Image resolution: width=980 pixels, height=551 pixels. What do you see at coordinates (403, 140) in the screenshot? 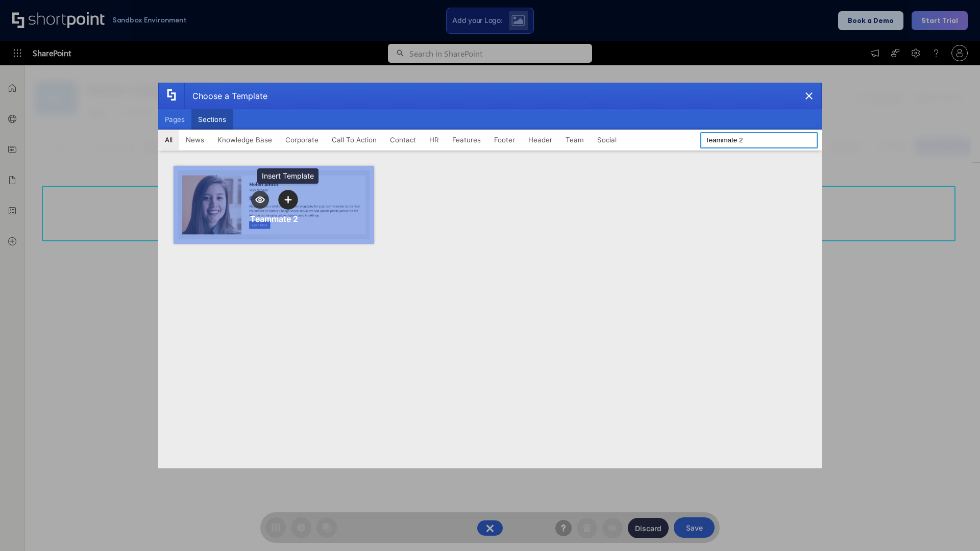
I see `button: Contact` at bounding box center [403, 140].